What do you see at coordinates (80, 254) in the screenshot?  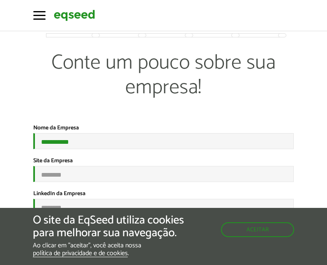 I see `a: política de privacidade e de cookies` at bounding box center [80, 254].